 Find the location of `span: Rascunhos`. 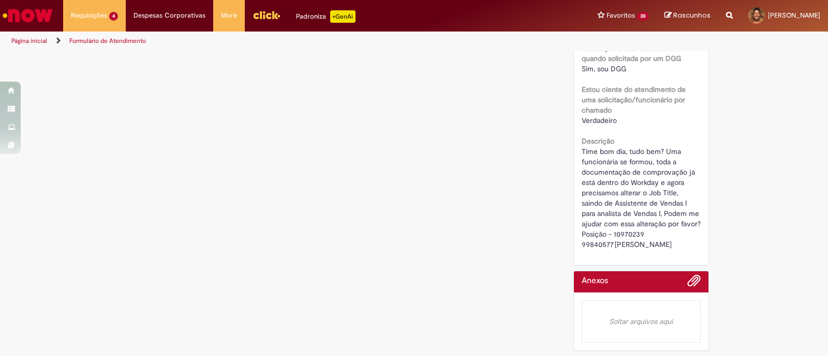

span: Rascunhos is located at coordinates (692, 15).